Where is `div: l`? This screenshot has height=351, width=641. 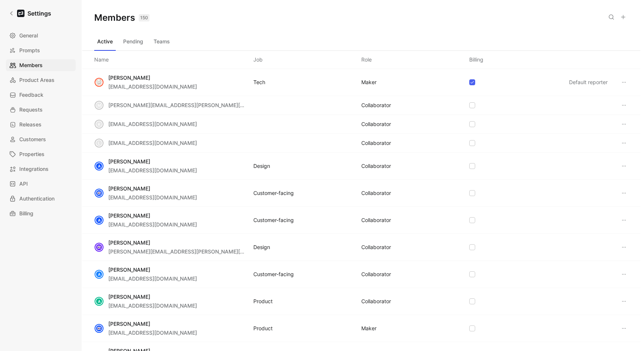
div: l is located at coordinates (99, 143).